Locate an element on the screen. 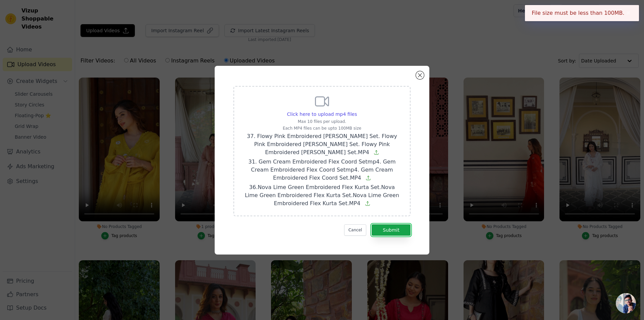  span: 31. Gem Cream Embroidered Flex Coord Setmp4. Gem Cream Embroidered Flex Coord Setmp4. Gem Cream E... is located at coordinates (322, 169).